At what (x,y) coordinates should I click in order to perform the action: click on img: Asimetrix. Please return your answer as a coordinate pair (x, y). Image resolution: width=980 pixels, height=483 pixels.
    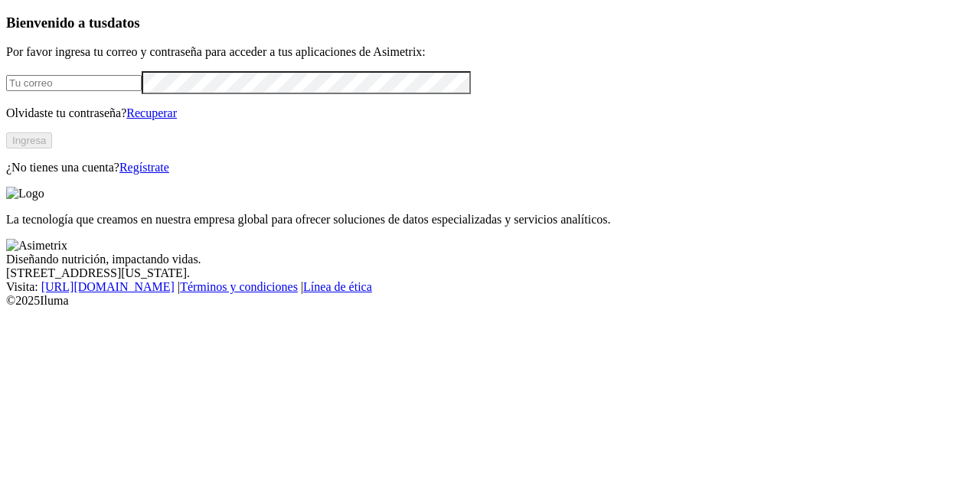
    Looking at the image, I should click on (36, 246).